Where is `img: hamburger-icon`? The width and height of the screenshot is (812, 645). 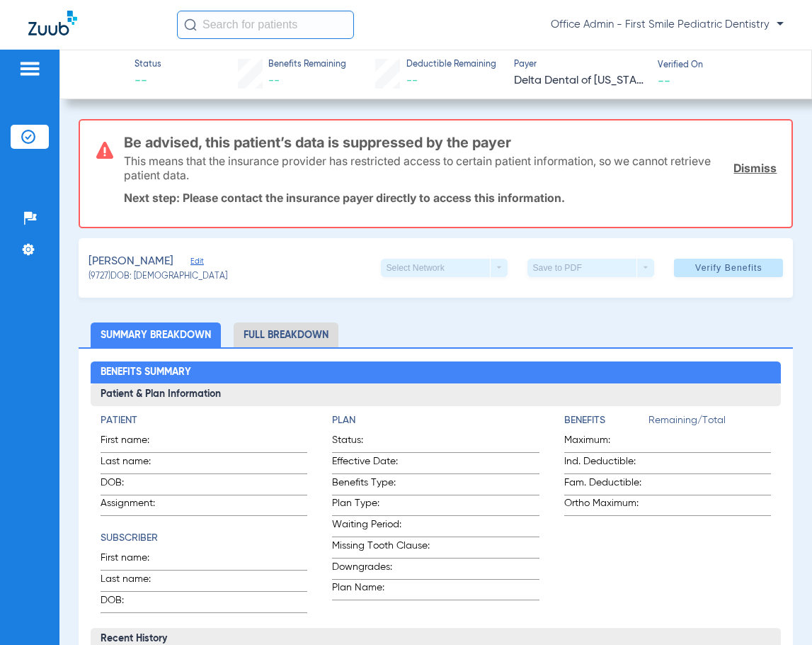
img: hamburger-icon is located at coordinates (30, 69).